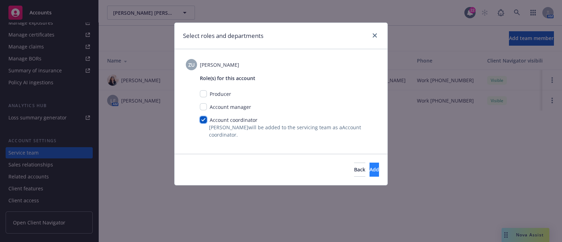 This screenshot has height=242, width=562. I want to click on span: Producer, so click(220, 94).